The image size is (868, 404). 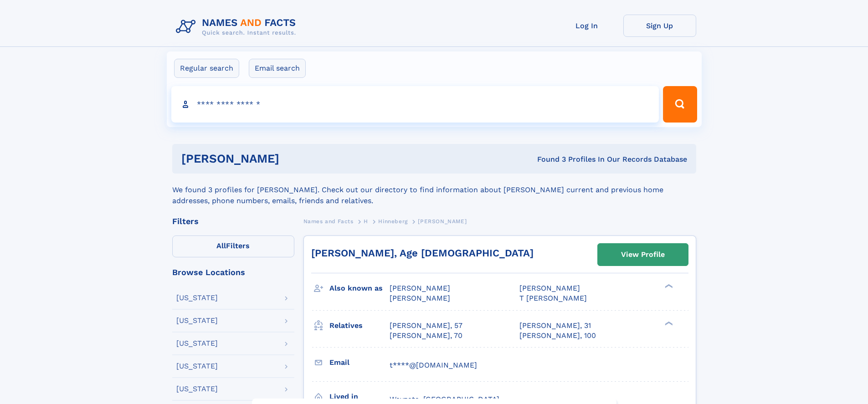 I want to click on img: Logo Names and Facts, so click(x=238, y=27).